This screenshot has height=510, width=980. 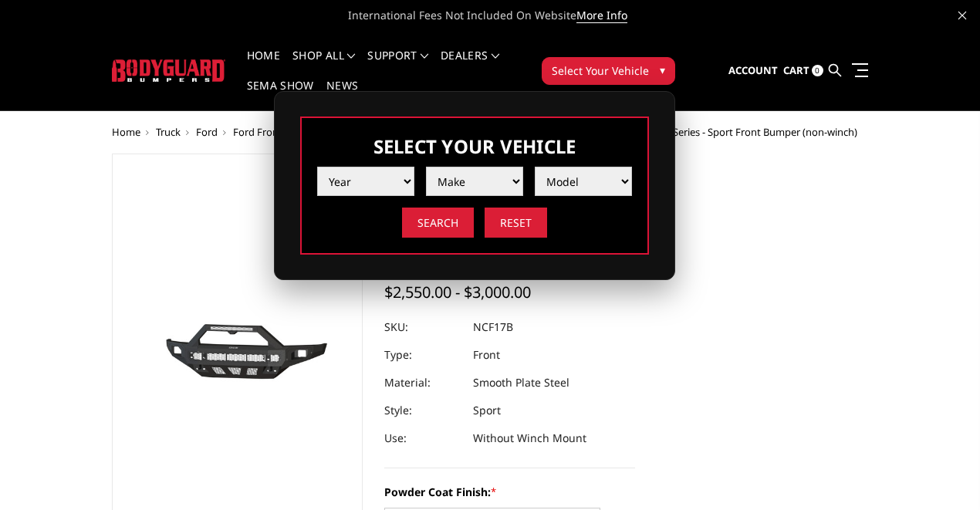 I want to click on dd: Without Winch Mount, so click(x=529, y=439).